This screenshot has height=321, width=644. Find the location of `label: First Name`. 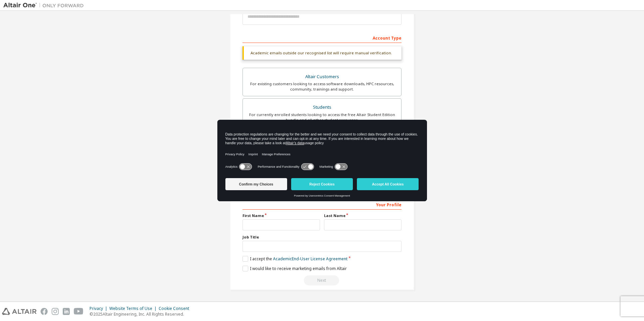

label: First Name is located at coordinates (281, 216).